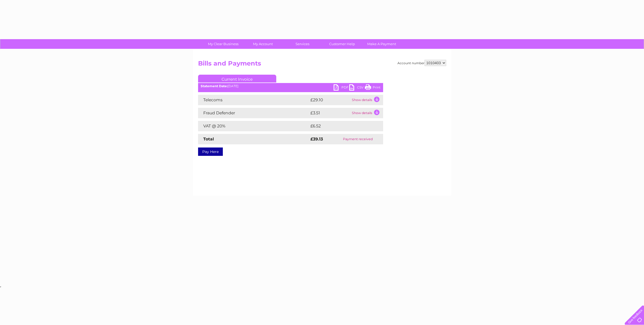 Image resolution: width=644 pixels, height=325 pixels. Describe the element at coordinates (372, 88) in the screenshot. I see `a: Print` at that location.